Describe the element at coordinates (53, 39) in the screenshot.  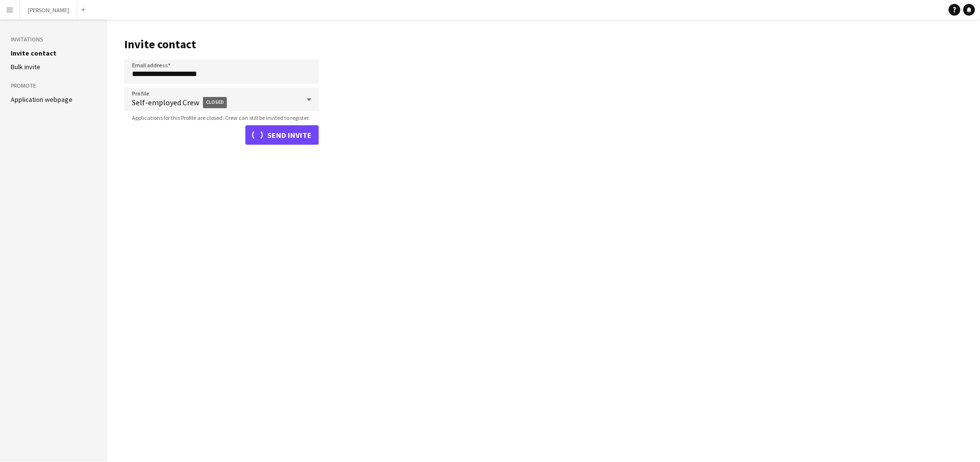
I see `h3: Invitations` at that location.